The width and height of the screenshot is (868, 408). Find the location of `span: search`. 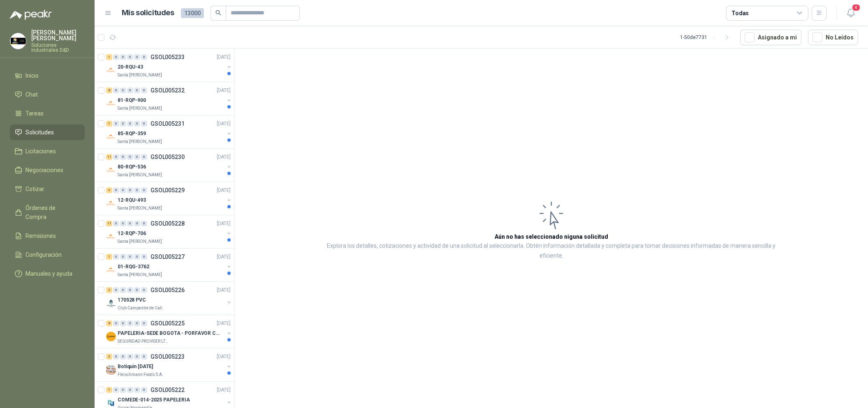

span: search is located at coordinates (218, 13).